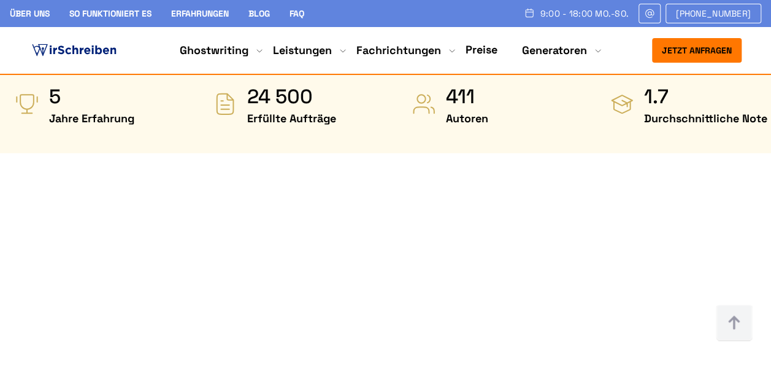 The height and width of the screenshot is (365, 771). I want to click on strong: 1.7, so click(706, 96).